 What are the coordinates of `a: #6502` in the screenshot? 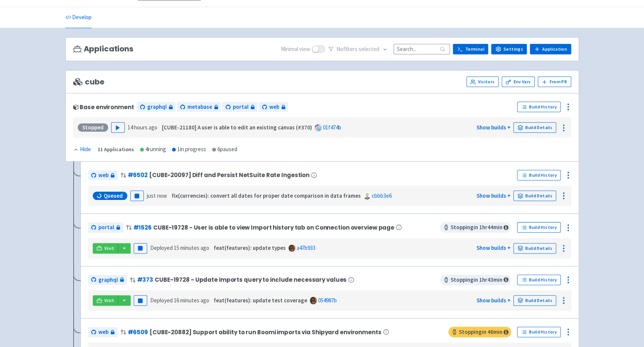 It's located at (137, 175).